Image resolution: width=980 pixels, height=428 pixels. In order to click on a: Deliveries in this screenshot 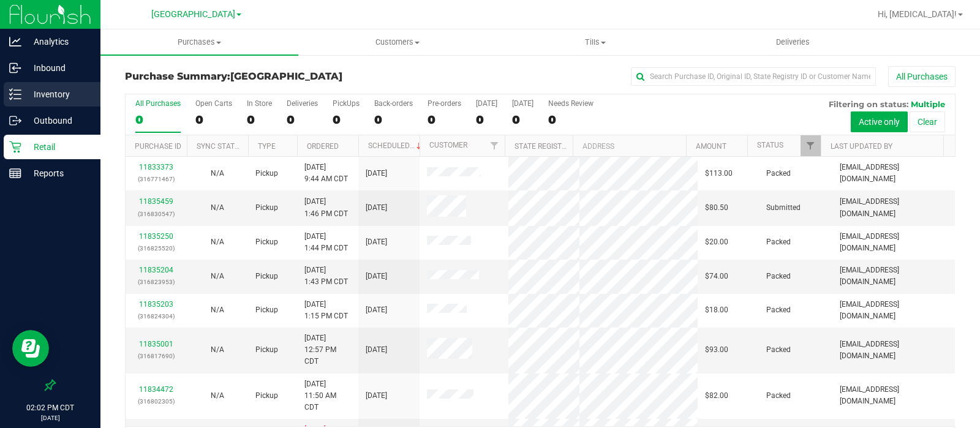, I will do `click(792, 42)`.